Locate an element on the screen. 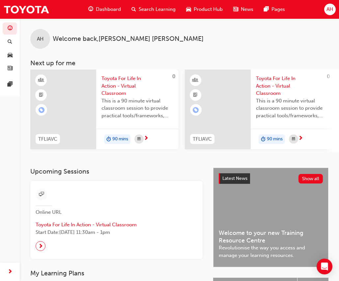 The width and height of the screenshot is (339, 281). span: Welcome to your new Training Resource Centre is located at coordinates (271, 237).